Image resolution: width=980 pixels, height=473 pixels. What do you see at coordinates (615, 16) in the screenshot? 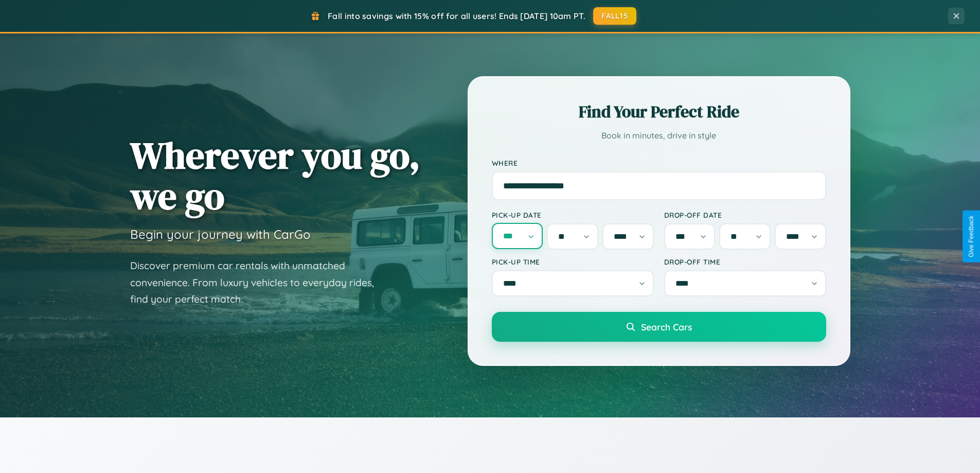
I see `button: FALL15` at bounding box center [615, 16].